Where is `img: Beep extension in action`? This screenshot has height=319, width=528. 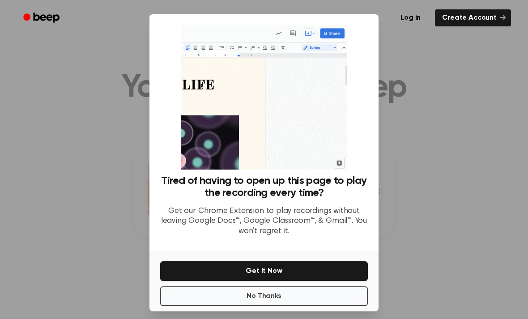 img: Beep extension in action is located at coordinates (263, 97).